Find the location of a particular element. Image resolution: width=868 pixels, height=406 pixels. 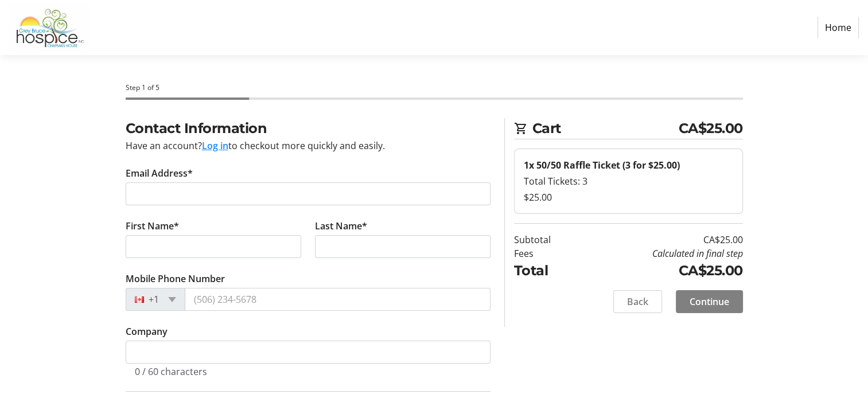

h2: Contact Information is located at coordinates (308, 129).